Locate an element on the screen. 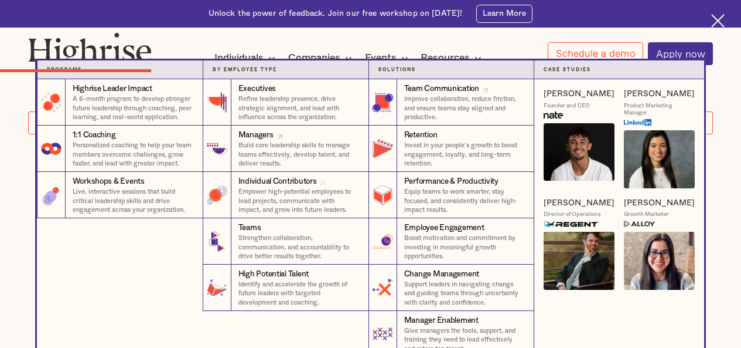 The image size is (741, 348). div: Managers is located at coordinates (256, 135).